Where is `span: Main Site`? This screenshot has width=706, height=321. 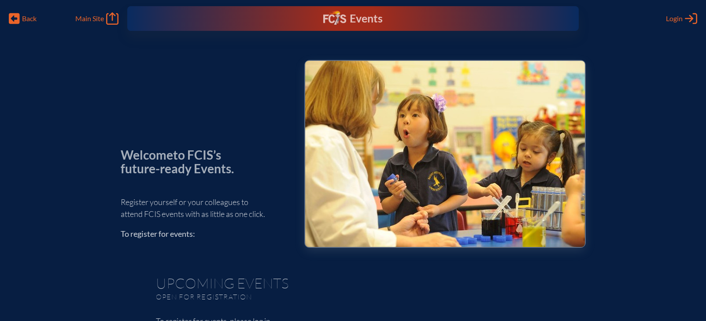
span: Main Site is located at coordinates (89, 18).